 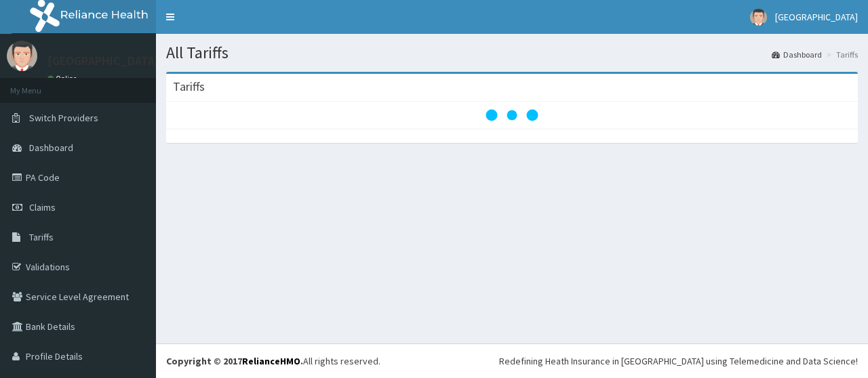 What do you see at coordinates (63, 78) in the screenshot?
I see `a: Online` at bounding box center [63, 78].